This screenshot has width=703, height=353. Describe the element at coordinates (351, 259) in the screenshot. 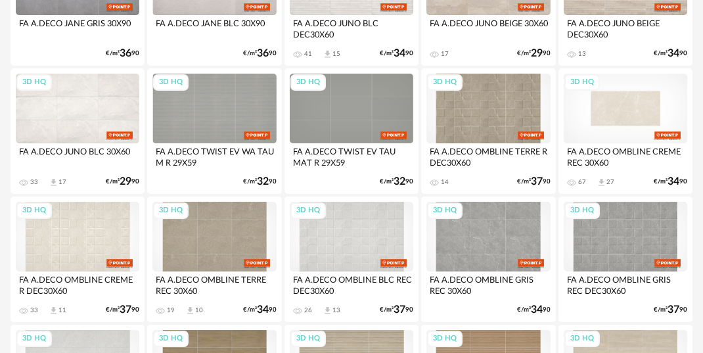

I see `a: 3D HQ FA A.DECO OMBLINE BLC REC DEC30X60 26 Download icon 13 €/m²3790` at that location.